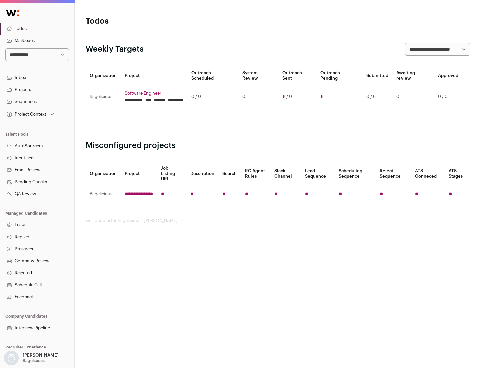 The image size is (481, 368). I want to click on a: Software Engineer, so click(154, 93).